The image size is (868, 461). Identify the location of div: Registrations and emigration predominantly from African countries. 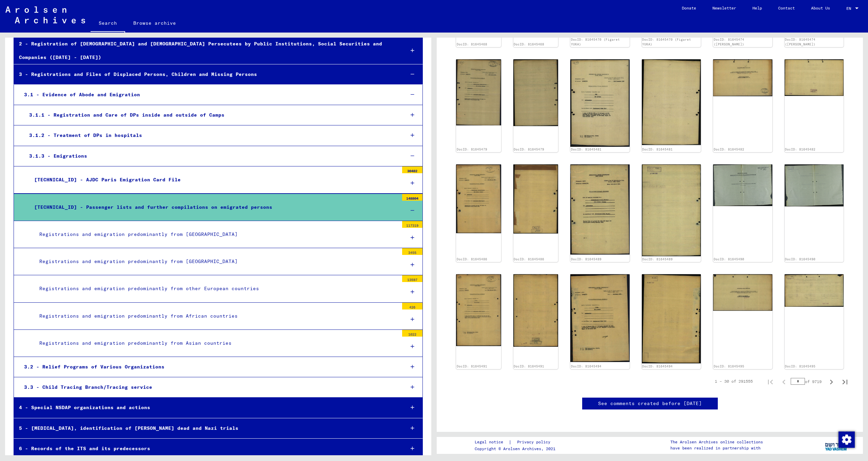
(217, 316).